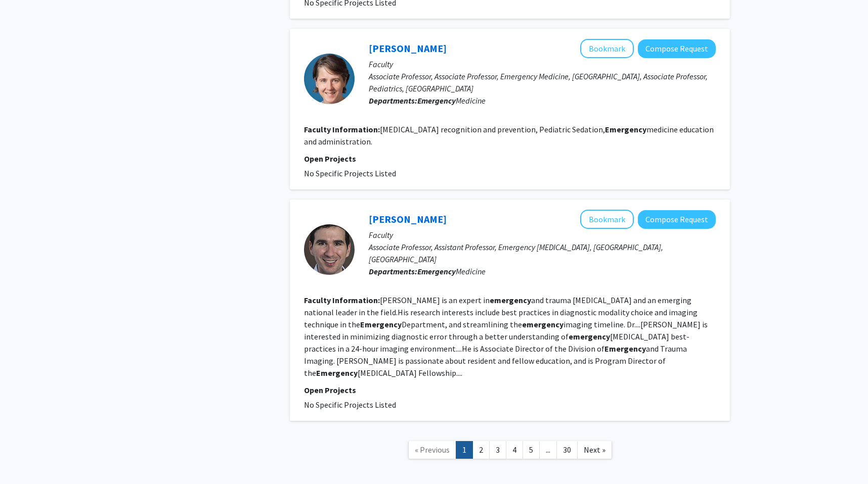 This screenshot has width=868, height=484. Describe the element at coordinates (607, 49) in the screenshot. I see `button: Add Wendalyn Little to Bookmarks` at that location.